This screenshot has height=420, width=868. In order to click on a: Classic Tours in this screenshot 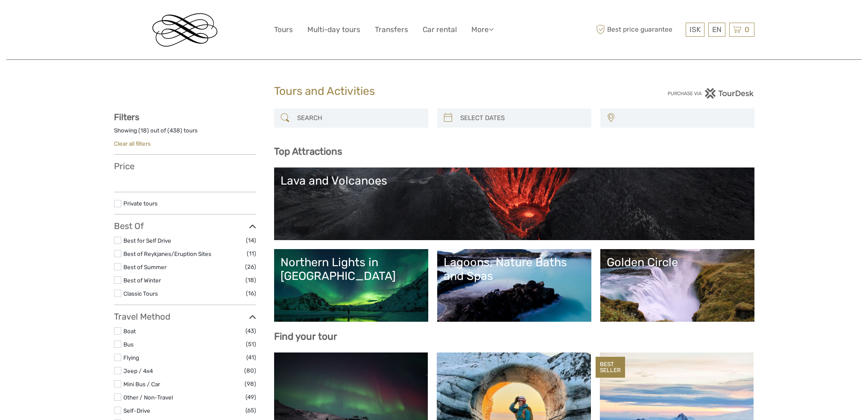, I will do `click(140, 293)`.